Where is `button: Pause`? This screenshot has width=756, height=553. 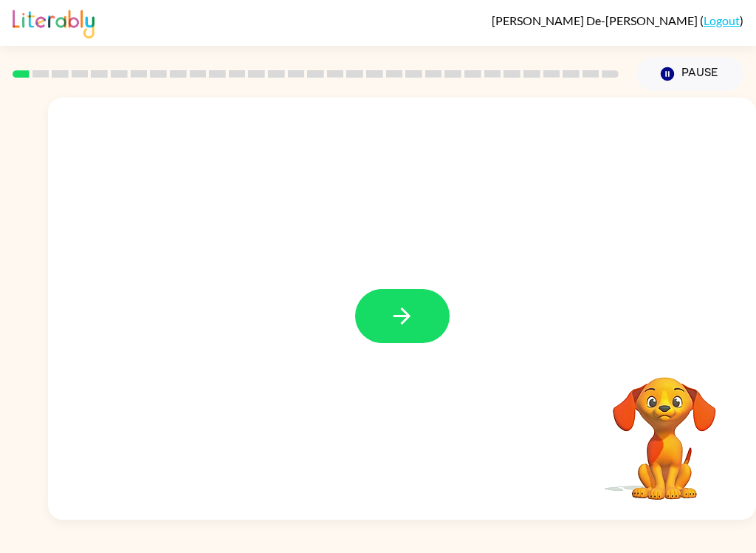 button: Pause is located at coordinates (689, 74).